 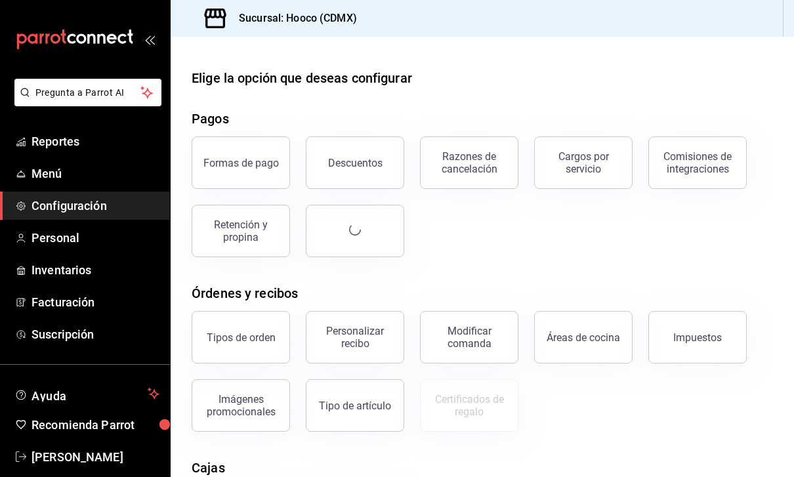 What do you see at coordinates (355, 337) in the screenshot?
I see `button: Personalizar recibo` at bounding box center [355, 337].